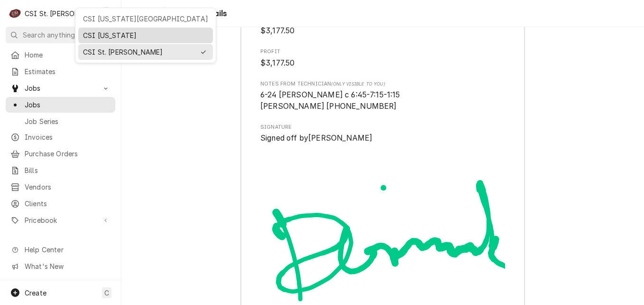 This screenshot has width=644, height=305. I want to click on a: Go to Jobs, so click(60, 105).